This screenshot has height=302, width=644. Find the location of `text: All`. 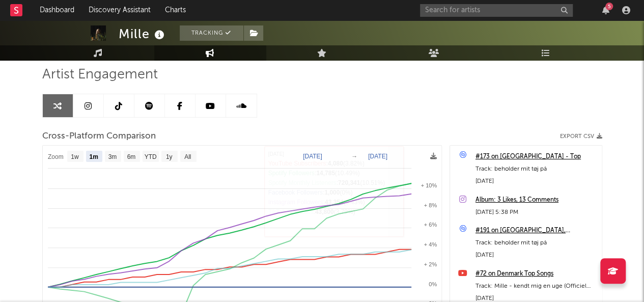

text: All is located at coordinates (187, 157).